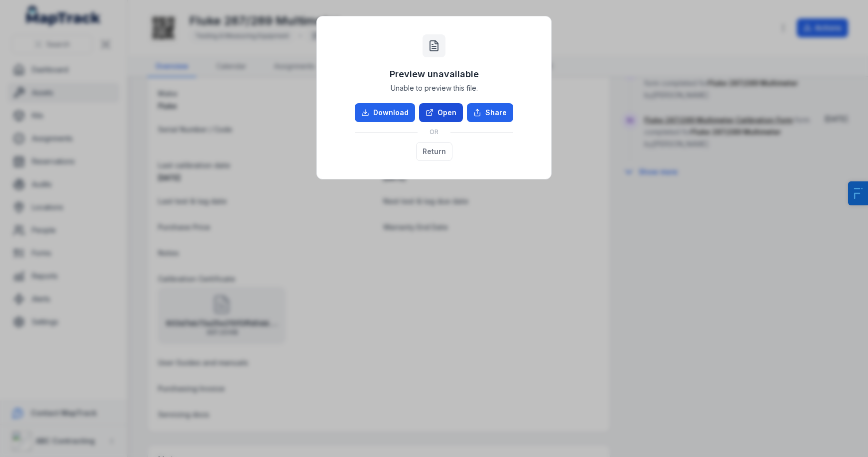  Describe the element at coordinates (434, 152) in the screenshot. I see `button: Return` at that location.